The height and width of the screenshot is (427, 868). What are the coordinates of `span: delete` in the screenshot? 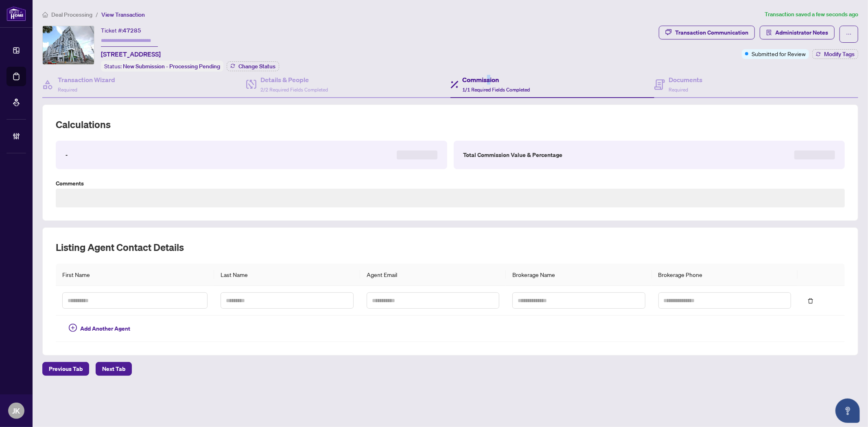 It's located at (810, 301).